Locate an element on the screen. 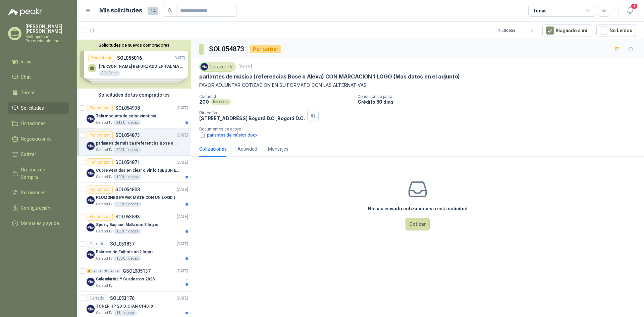 This screenshot has width=644, height=317. span: Tareas is located at coordinates (28, 93).